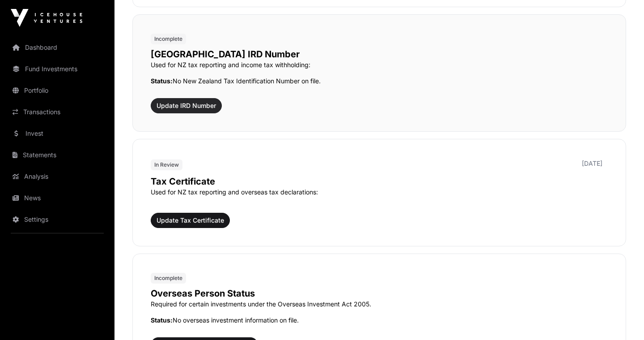  What do you see at coordinates (57, 133) in the screenshot?
I see `a: Invest` at bounding box center [57, 133].